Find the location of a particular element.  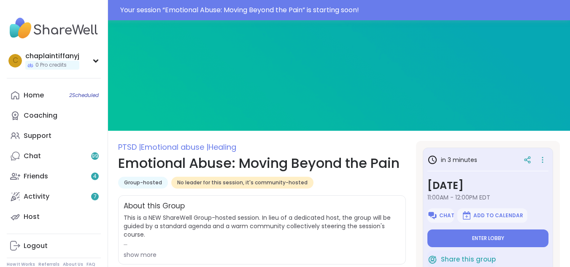

span: 11:00AM - 12:00PM EDT is located at coordinates (487, 197).